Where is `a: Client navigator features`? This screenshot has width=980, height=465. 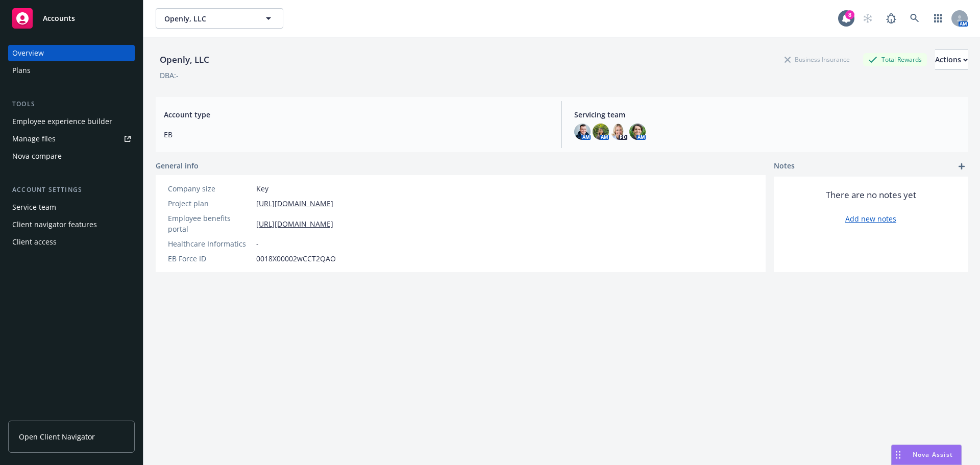 a: Client navigator features is located at coordinates (71, 225).